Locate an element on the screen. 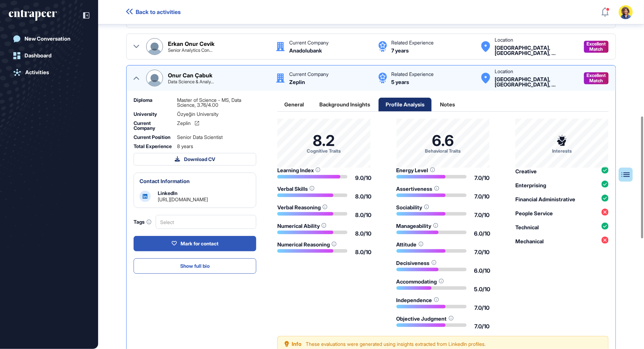  div: Behavioral Traits is located at coordinates (443, 151).